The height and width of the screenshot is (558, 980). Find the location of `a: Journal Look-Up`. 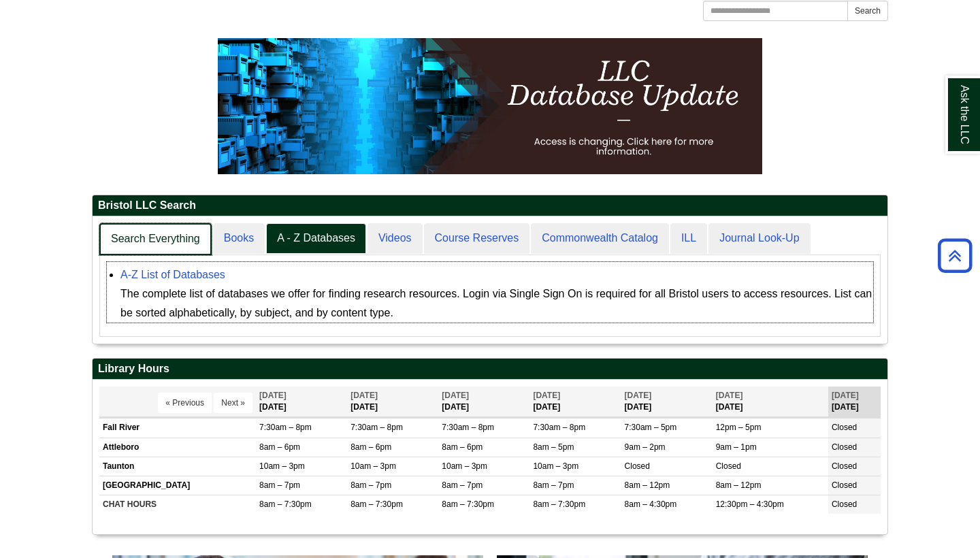

a: Journal Look-Up is located at coordinates (759, 238).